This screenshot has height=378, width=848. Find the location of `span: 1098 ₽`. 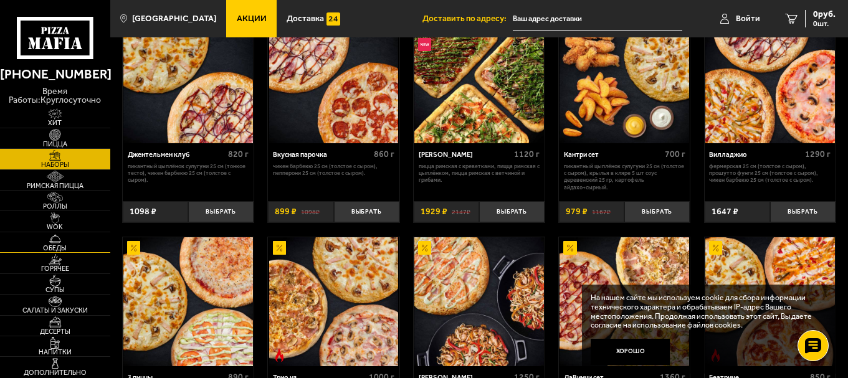

span: 1098 ₽ is located at coordinates (143, 212).